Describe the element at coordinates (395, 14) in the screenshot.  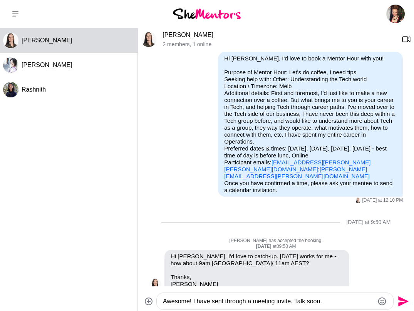
I see `img: Jessica Mortimer` at that location.